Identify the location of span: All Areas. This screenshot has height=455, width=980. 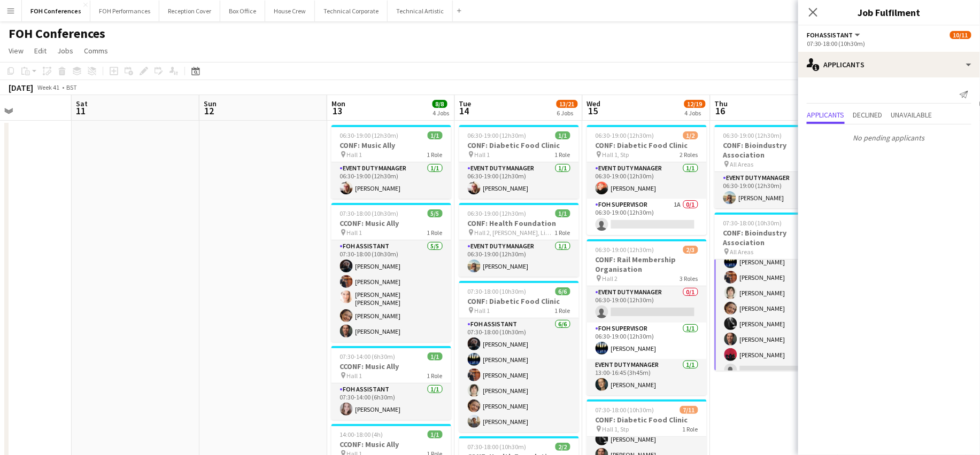
(742, 164).